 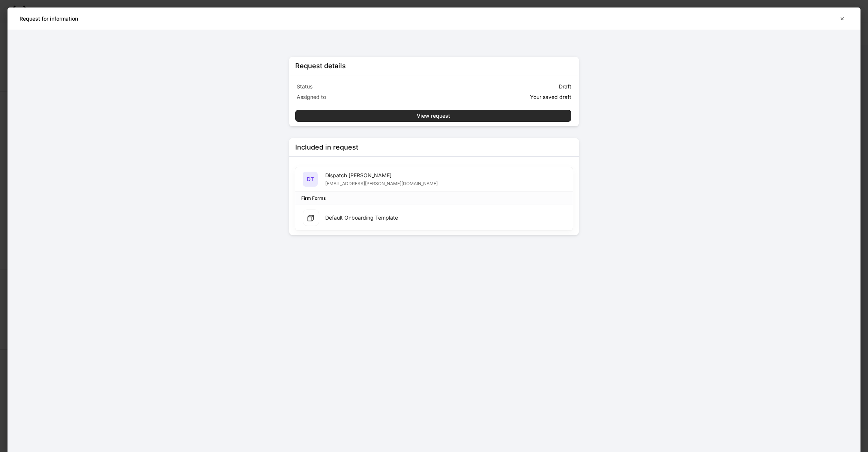 I want to click on p: Assigned to, so click(x=365, y=97).